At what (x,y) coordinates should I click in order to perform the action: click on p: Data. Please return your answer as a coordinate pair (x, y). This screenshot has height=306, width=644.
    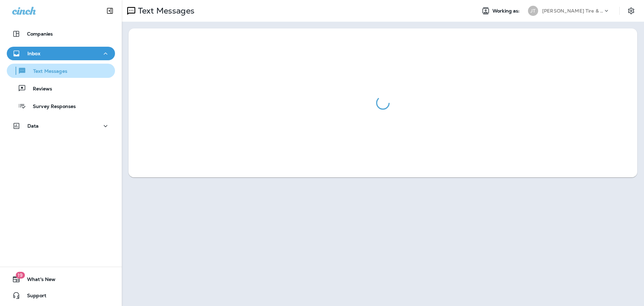
    Looking at the image, I should click on (33, 126).